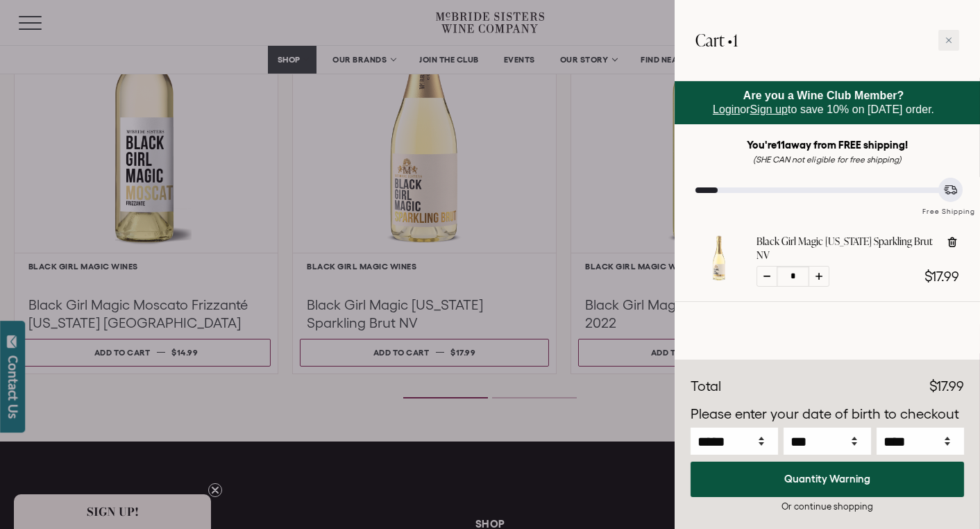 The image size is (980, 529). Describe the element at coordinates (827, 506) in the screenshot. I see `div: Or continue shopping` at that location.